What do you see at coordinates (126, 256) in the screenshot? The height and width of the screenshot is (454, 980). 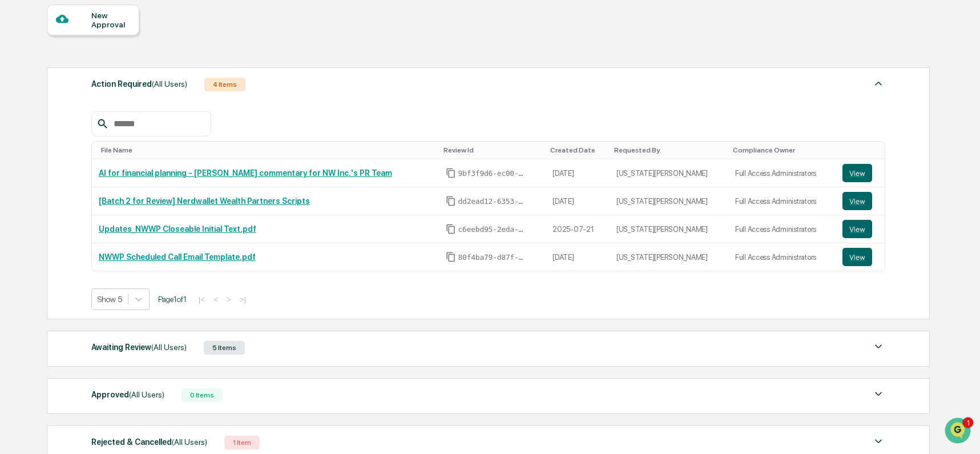 I see `span: Pylon` at bounding box center [126, 256].